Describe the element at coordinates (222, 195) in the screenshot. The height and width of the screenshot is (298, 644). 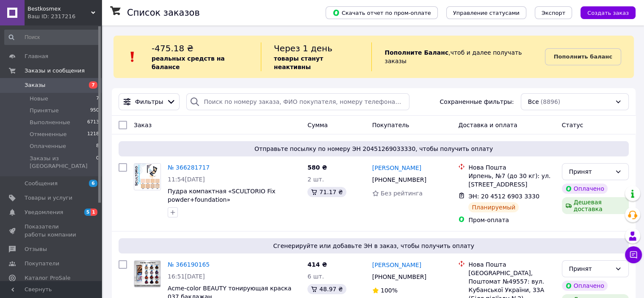
I see `span: Пудра компактная «SCULTORIO Fix powder+foundation»` at that location.